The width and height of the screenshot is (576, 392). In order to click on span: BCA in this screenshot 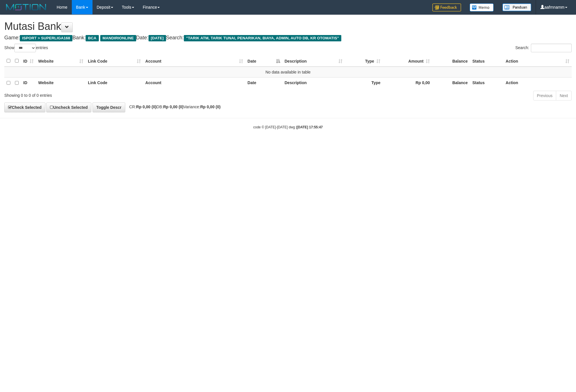, I will do `click(92, 38)`.